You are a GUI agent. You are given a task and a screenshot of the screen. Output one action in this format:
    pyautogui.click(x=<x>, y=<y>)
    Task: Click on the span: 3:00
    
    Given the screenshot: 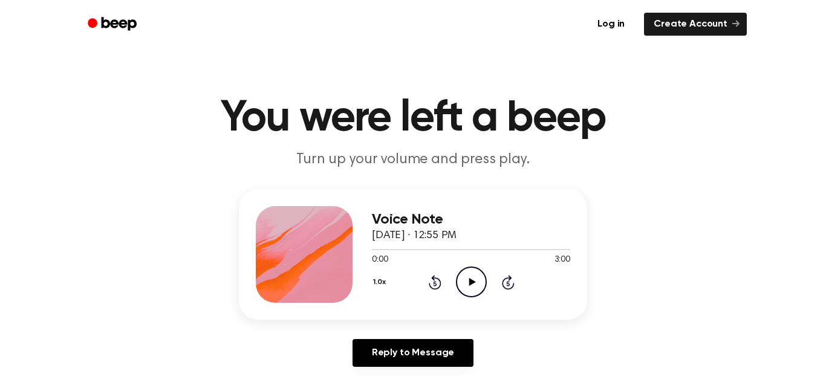 What is the action you would take?
    pyautogui.click(x=562, y=260)
    